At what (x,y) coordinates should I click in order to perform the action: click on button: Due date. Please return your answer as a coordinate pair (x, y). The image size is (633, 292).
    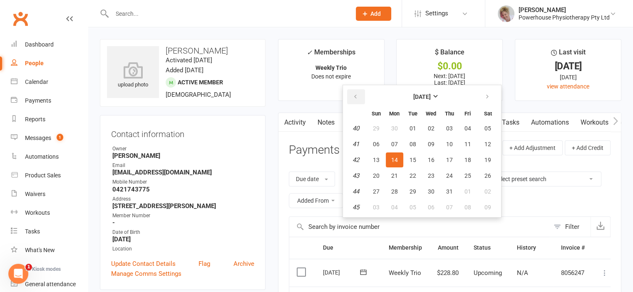
    Looking at the image, I should click on (312, 179).